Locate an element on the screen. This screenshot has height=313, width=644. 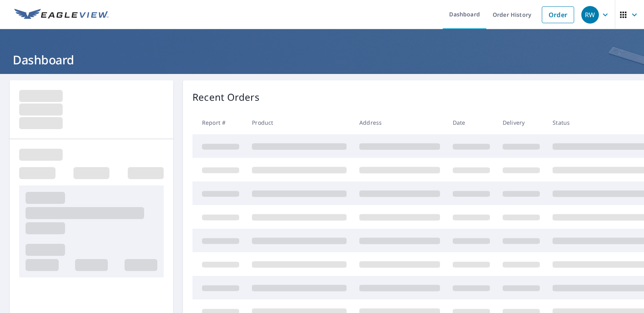
img: EV Logo is located at coordinates (62, 15).